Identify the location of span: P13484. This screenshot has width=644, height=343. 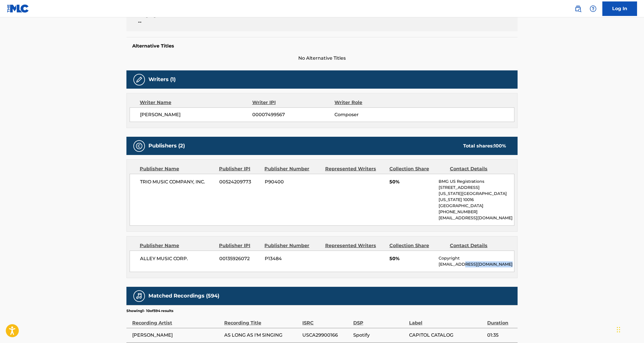
(293, 259).